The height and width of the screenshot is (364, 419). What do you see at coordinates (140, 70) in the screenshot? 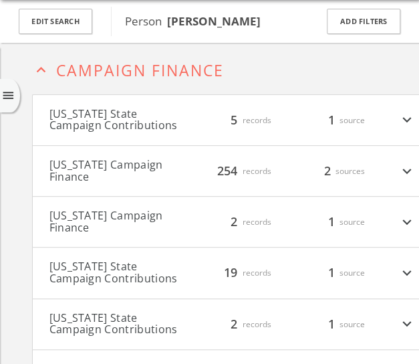
I see `span: Campaign Finance` at bounding box center [140, 70].